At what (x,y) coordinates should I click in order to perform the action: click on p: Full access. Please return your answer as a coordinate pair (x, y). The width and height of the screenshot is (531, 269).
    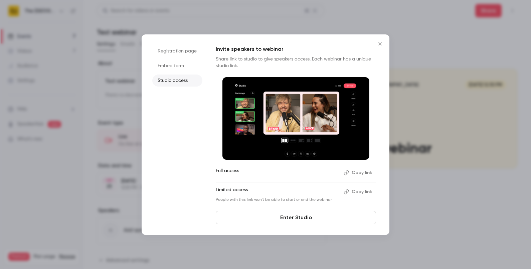
    Looking at the image, I should click on (277, 173).